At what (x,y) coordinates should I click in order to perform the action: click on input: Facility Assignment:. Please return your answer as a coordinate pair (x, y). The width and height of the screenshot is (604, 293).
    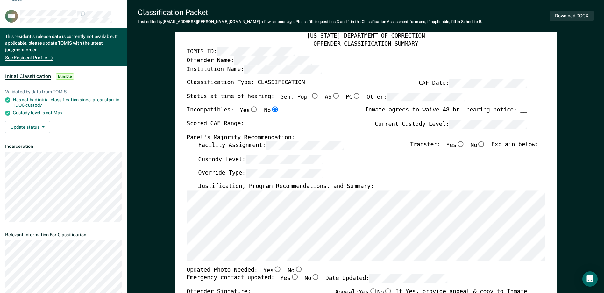
    Looking at the image, I should click on (304, 145).